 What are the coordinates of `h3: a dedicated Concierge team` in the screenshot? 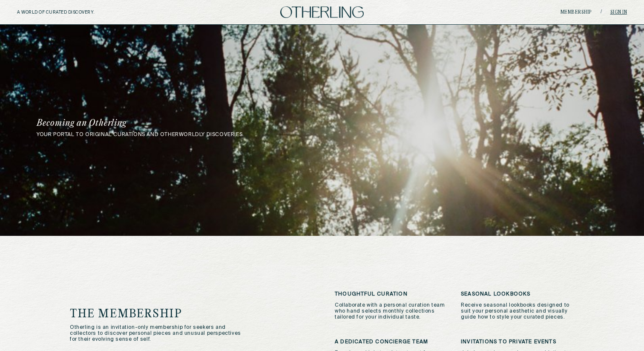 It's located at (391, 342).